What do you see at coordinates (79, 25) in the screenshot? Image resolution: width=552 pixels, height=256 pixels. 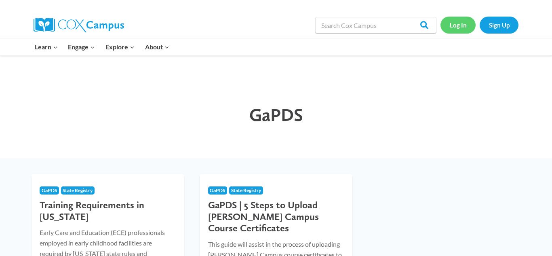 I see `img: Cox Campus` at bounding box center [79, 25].